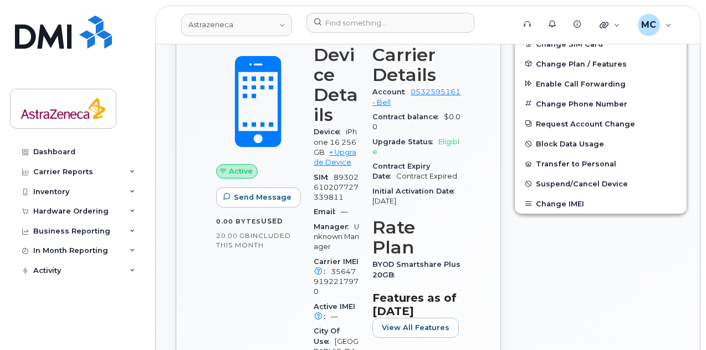 The width and height of the screenshot is (706, 350). What do you see at coordinates (610, 25) in the screenshot?
I see `div: Quicklinks` at bounding box center [610, 25].